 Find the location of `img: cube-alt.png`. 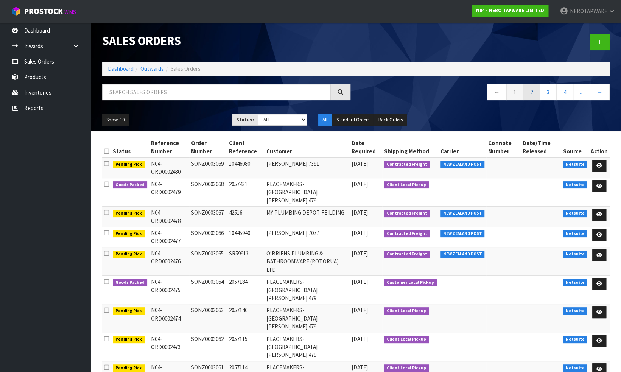

img: cube-alt.png is located at coordinates (16, 11).